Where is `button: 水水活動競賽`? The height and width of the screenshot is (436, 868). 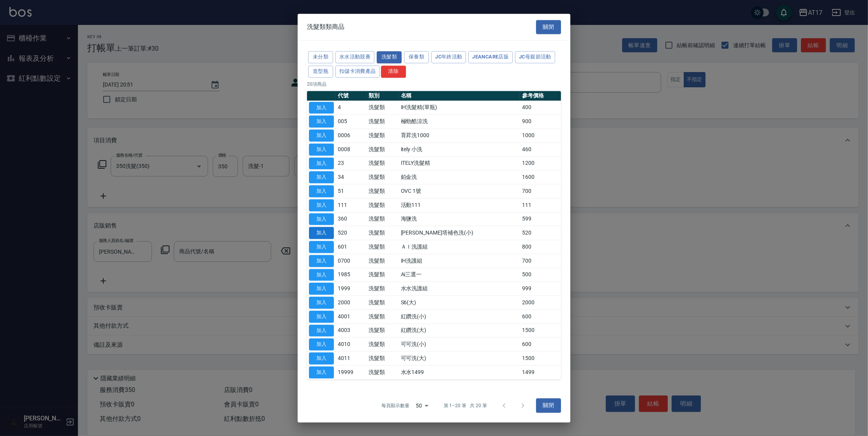
button: 水水活動競賽 is located at coordinates (355, 57).